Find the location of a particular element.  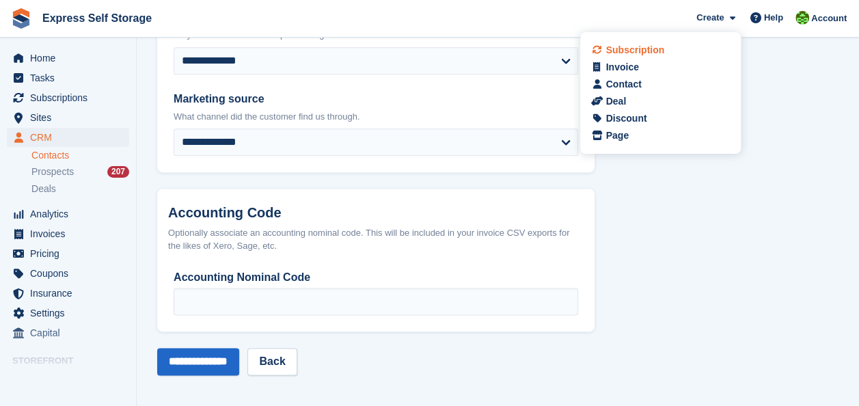

span: Prospects is located at coordinates (53, 172).